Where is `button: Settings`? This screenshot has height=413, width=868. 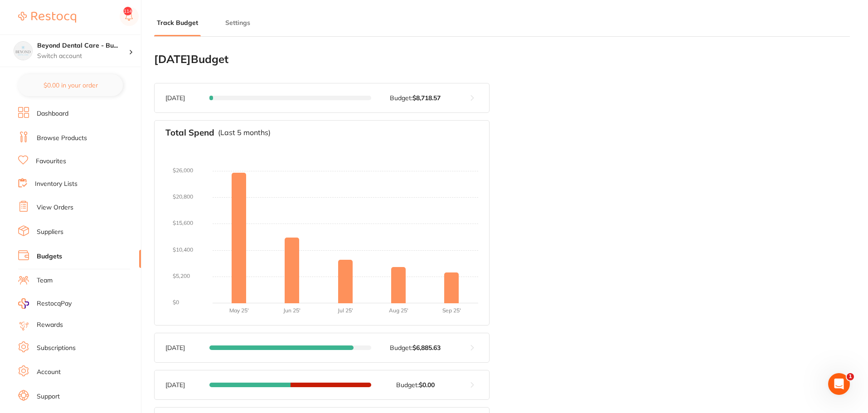
button: Settings is located at coordinates (238, 22).